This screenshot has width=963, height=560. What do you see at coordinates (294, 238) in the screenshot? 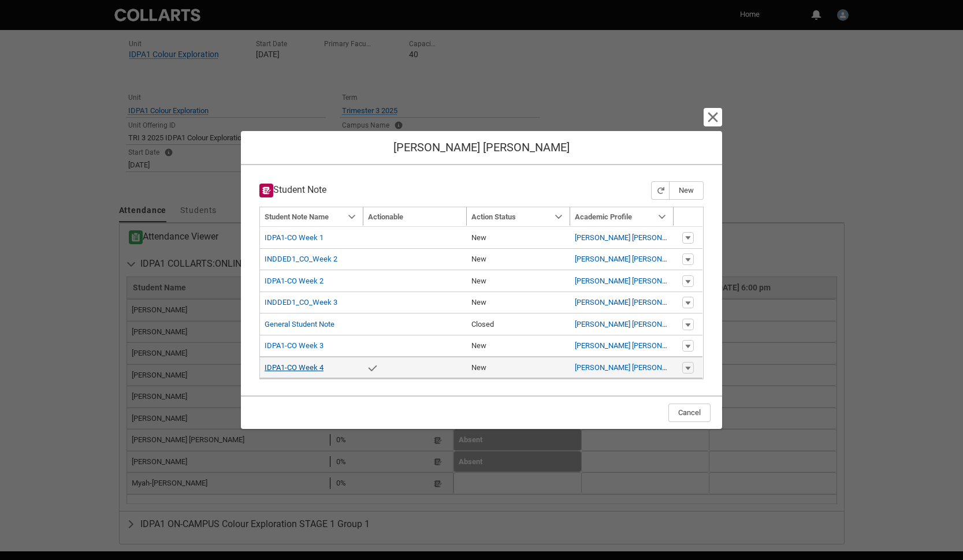
I see `a: IDPA1-CO Week 1` at bounding box center [294, 238].